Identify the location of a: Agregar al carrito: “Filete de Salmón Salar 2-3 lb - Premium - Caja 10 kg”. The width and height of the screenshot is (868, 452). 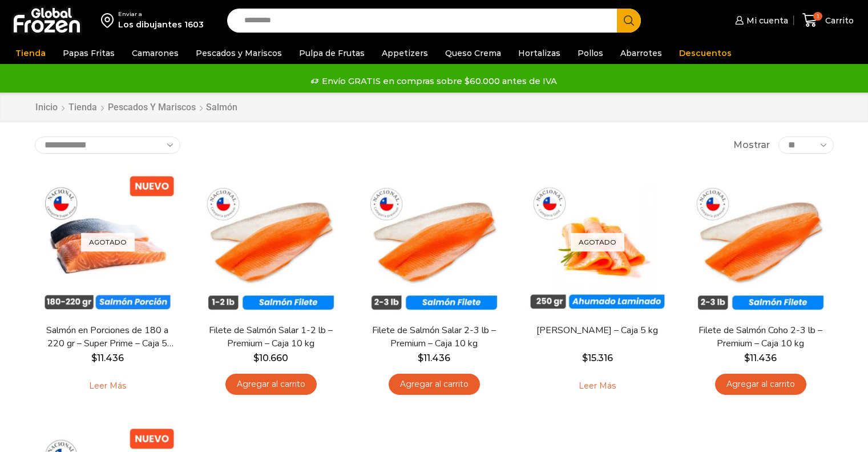
(434, 384).